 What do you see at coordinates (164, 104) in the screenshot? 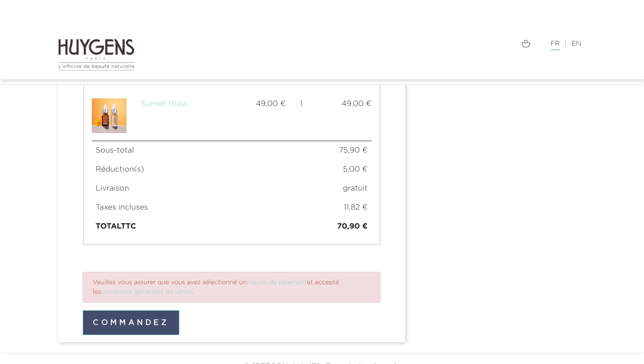
I see `span: Sunset Glow` at bounding box center [164, 104].